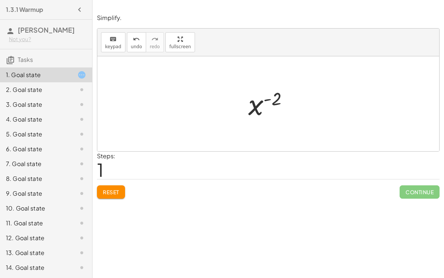 This screenshot has height=278, width=444. I want to click on div: 5. Goal state, so click(36, 134).